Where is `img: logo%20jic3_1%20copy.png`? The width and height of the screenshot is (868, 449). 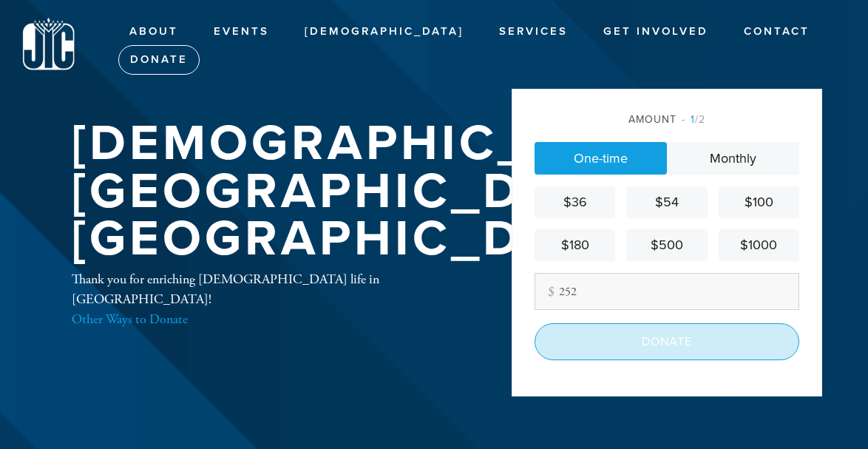 img: logo%20jic3_1%20copy.png is located at coordinates (48, 45).